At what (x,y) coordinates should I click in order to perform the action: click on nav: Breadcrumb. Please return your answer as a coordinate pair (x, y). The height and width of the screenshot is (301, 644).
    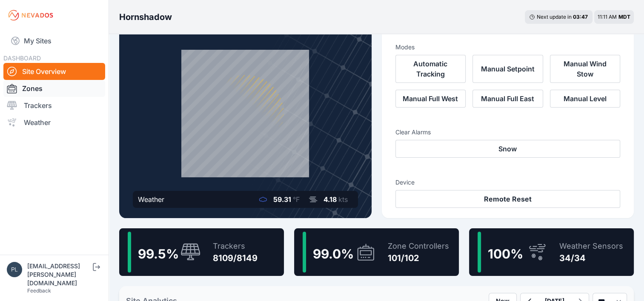
    Looking at the image, I should click on (146, 17).